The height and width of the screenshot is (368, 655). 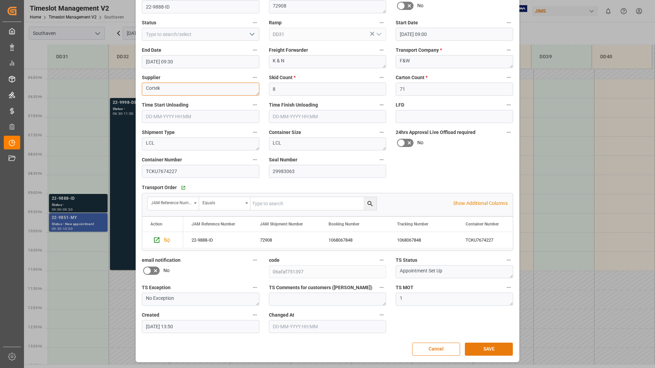 I want to click on button: 24hrs Approval Live Offload required, so click(x=509, y=132).